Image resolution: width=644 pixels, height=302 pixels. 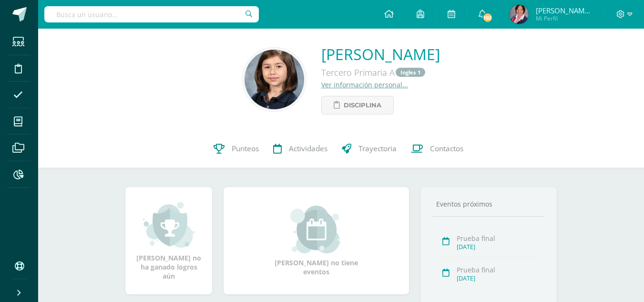 I want to click on a: Ver información personal..., so click(x=365, y=85).